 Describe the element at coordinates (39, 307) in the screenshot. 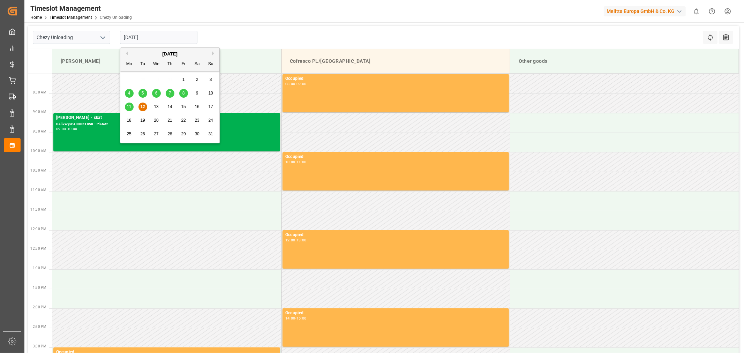

I see `span: 2:00 PM` at that location.